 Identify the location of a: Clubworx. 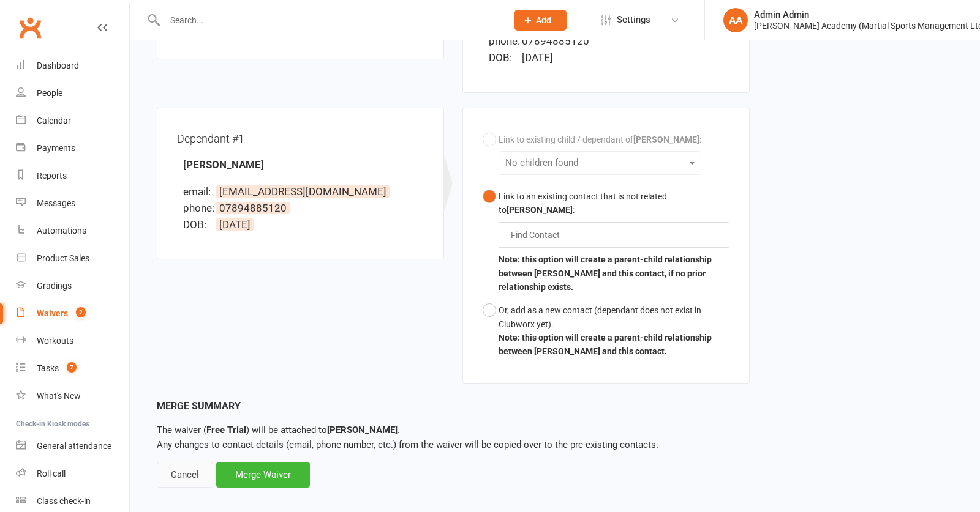
(30, 28).